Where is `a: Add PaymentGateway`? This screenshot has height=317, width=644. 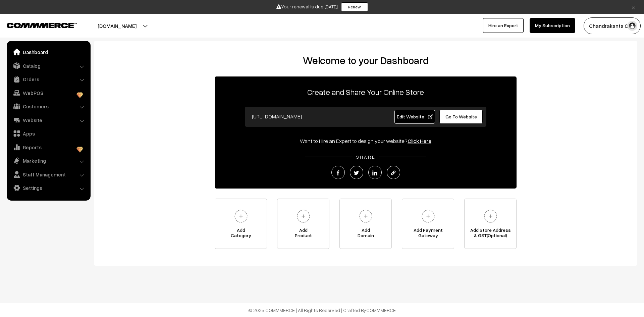 a: Add PaymentGateway is located at coordinates (428, 224).